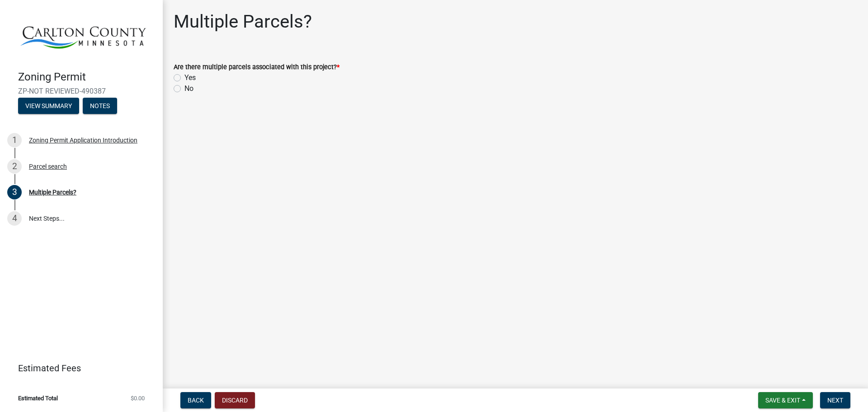 Image resolution: width=868 pixels, height=412 pixels. Describe the element at coordinates (835, 400) in the screenshot. I see `button: Next` at that location.